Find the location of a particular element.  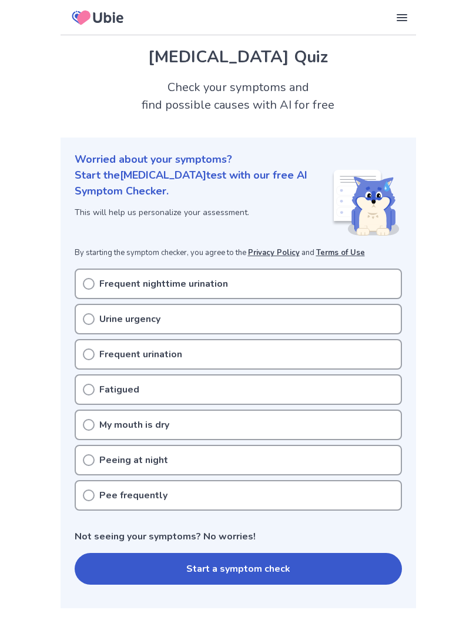

p: Worried about your symptoms? is located at coordinates (238, 159).